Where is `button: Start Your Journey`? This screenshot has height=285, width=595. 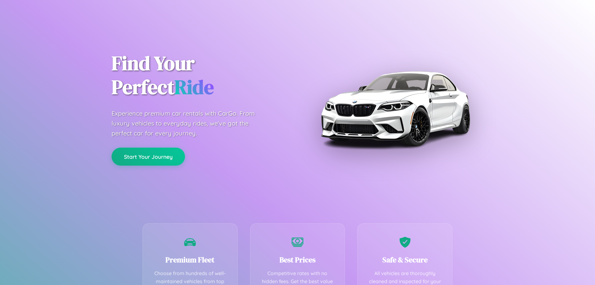
button: Start Your Journey is located at coordinates (148, 156).